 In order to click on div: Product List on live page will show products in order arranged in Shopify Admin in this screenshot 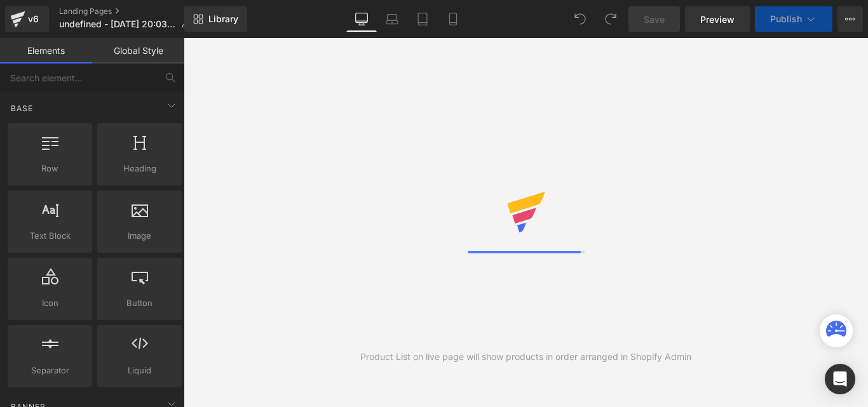, I will do `click(525, 357)`.